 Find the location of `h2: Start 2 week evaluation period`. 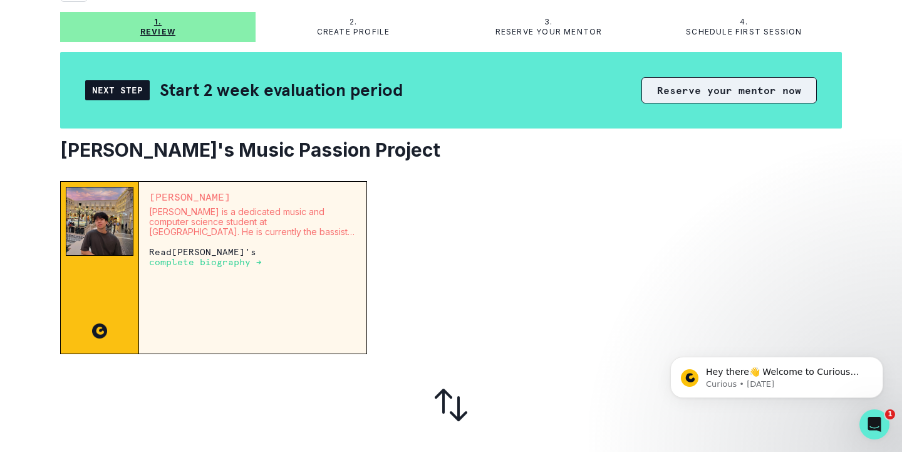

h2: Start 2 week evaluation period is located at coordinates (281, 90).